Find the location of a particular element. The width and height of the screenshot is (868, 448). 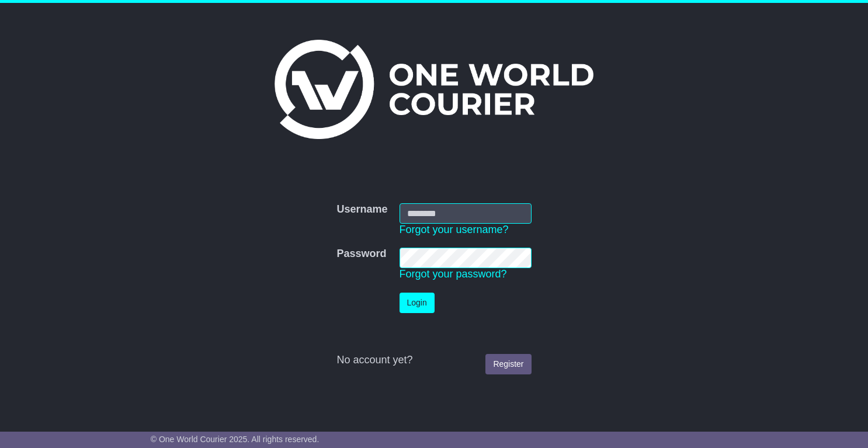

a: Forgot your password? is located at coordinates (453, 274).